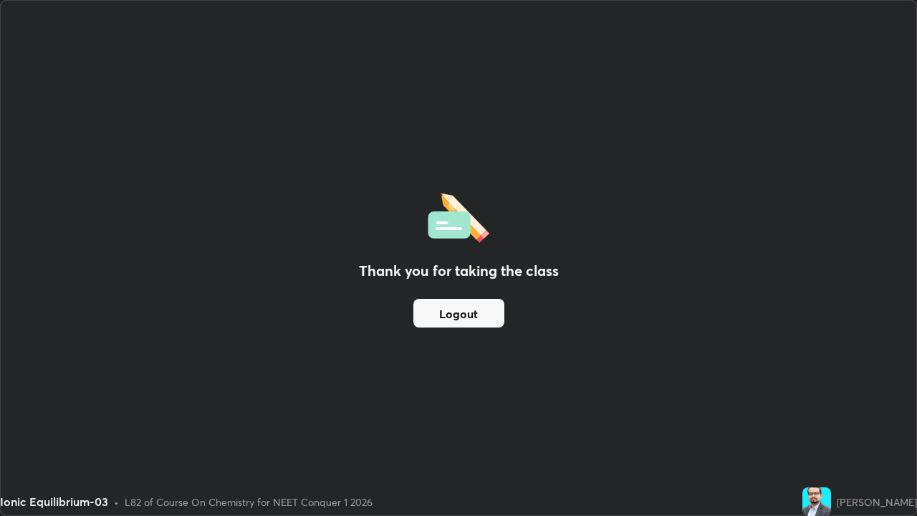  Describe the element at coordinates (459, 271) in the screenshot. I see `h2: Thank you for taking the class` at that location.